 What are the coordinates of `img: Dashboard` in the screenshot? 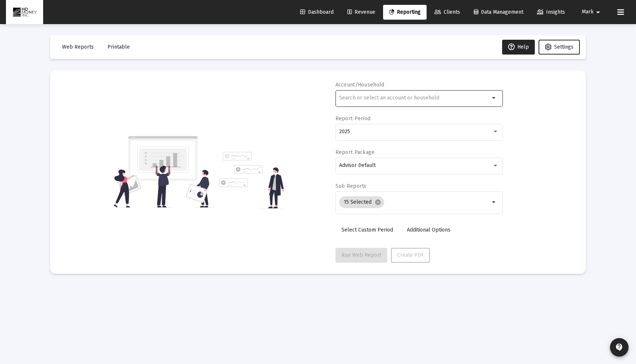 It's located at (25, 12).